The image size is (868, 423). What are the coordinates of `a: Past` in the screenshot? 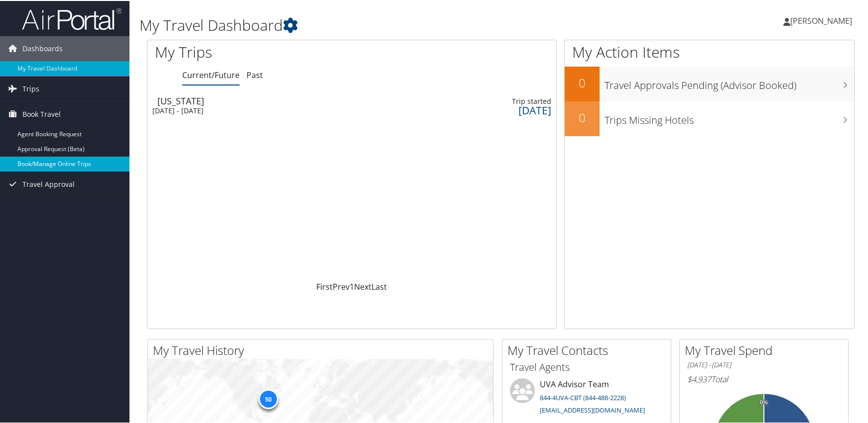 It's located at (255, 74).